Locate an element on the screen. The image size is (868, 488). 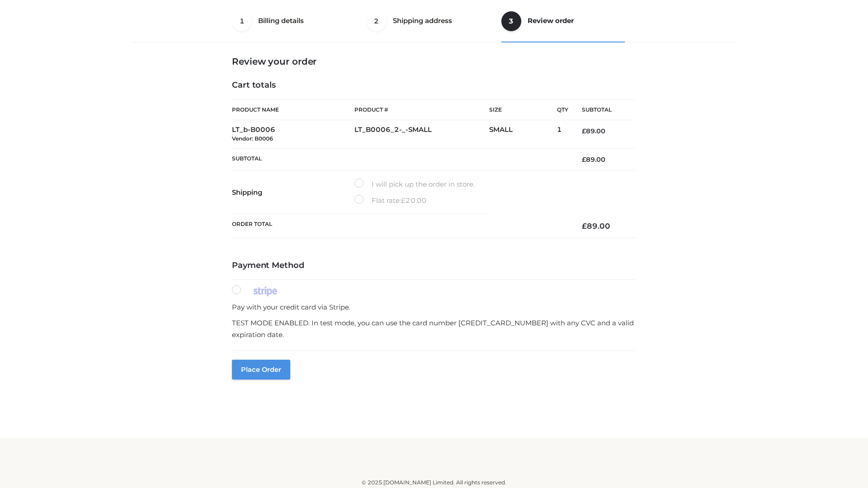
th: Qty is located at coordinates (562, 110).